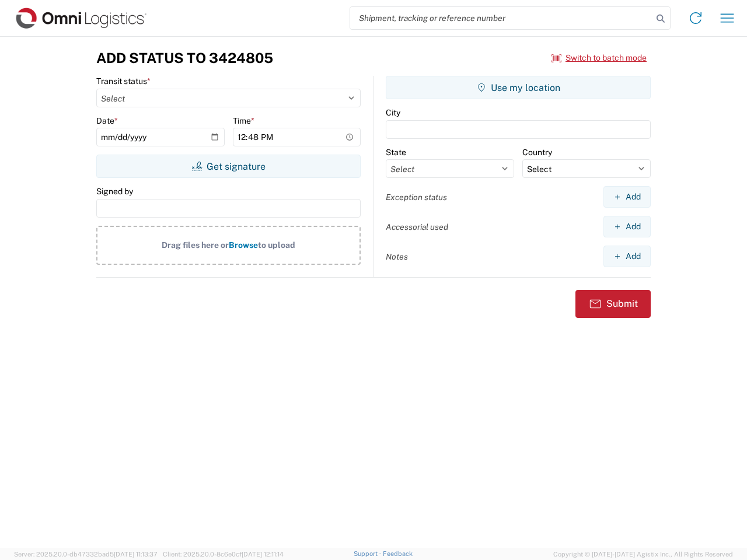  What do you see at coordinates (397, 257) in the screenshot?
I see `label: Notes` at bounding box center [397, 257].